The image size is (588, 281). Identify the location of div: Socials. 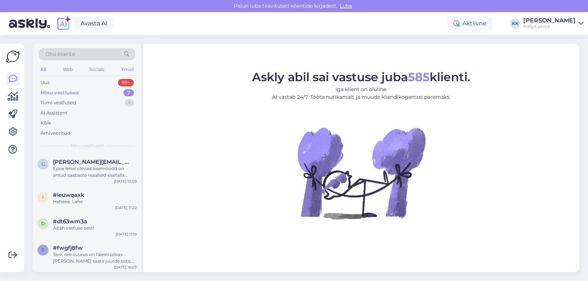
(97, 69).